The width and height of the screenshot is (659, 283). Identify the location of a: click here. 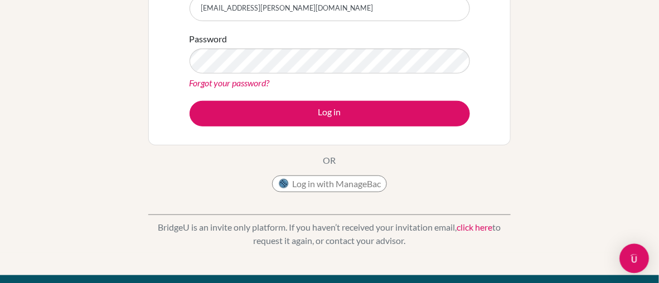
(475, 227).